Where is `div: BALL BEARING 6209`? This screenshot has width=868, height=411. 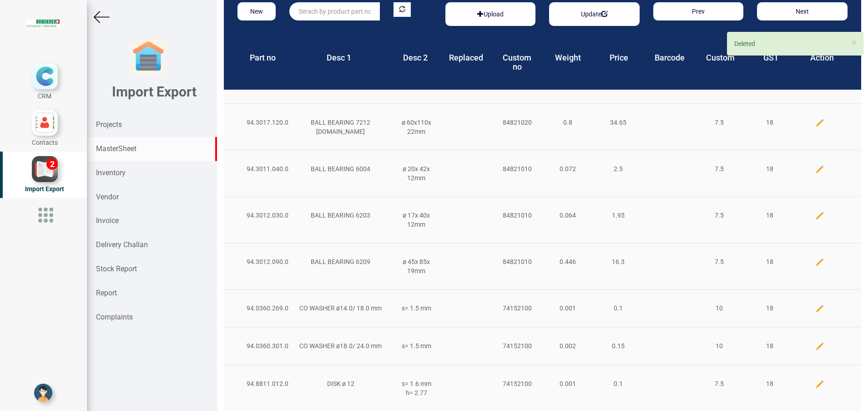
div: BALL BEARING 6209 is located at coordinates (340, 262).